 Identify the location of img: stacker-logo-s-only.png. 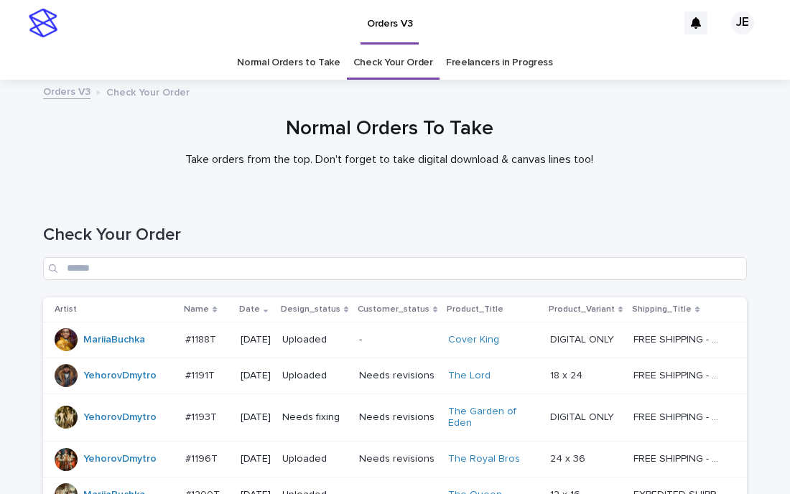
(43, 23).